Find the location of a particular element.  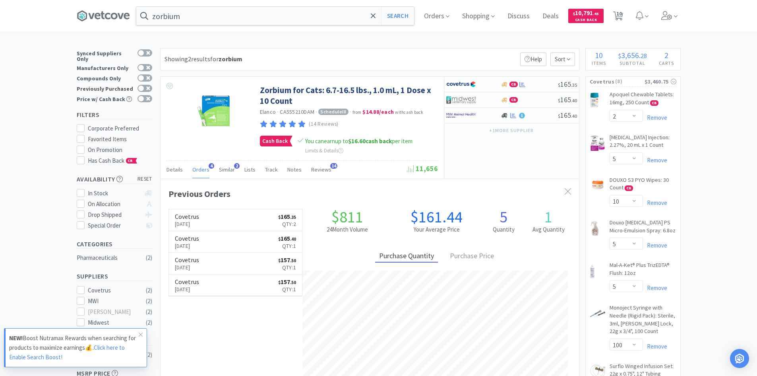

span: Orders is located at coordinates (201, 169).